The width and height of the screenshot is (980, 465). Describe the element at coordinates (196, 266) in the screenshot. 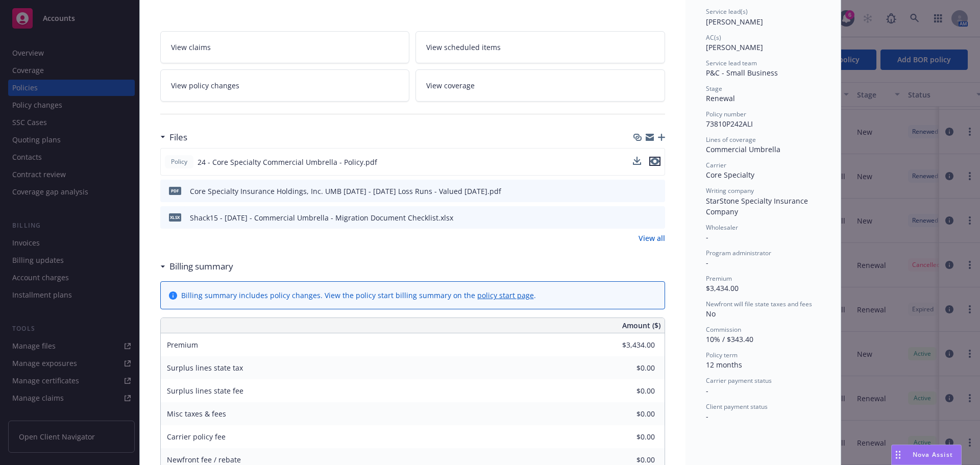

I see `div: Billing summary` at that location.